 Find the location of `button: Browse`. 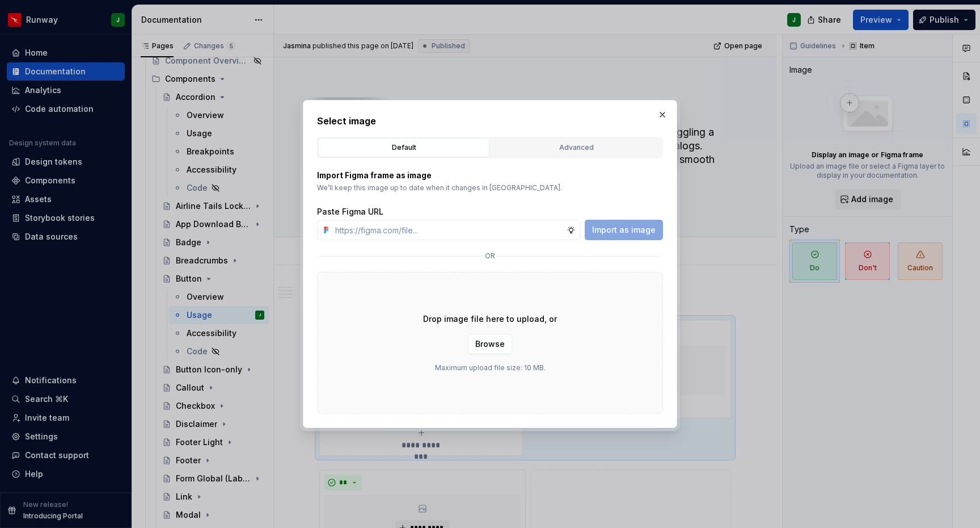

button: Browse is located at coordinates (490, 344).